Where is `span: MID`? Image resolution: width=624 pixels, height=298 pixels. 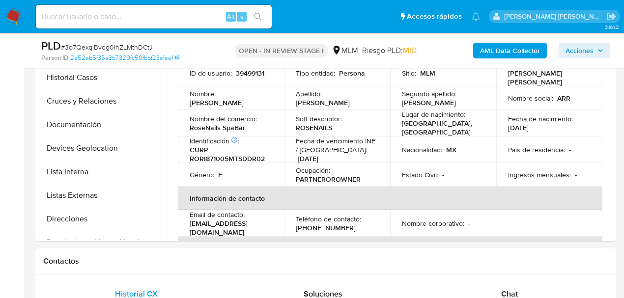
span: MID is located at coordinates (410, 50).